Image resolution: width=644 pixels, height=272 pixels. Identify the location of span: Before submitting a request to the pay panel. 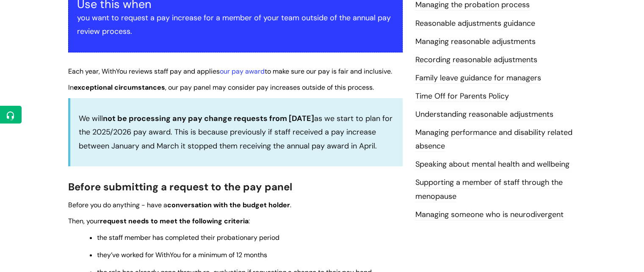
(180, 187).